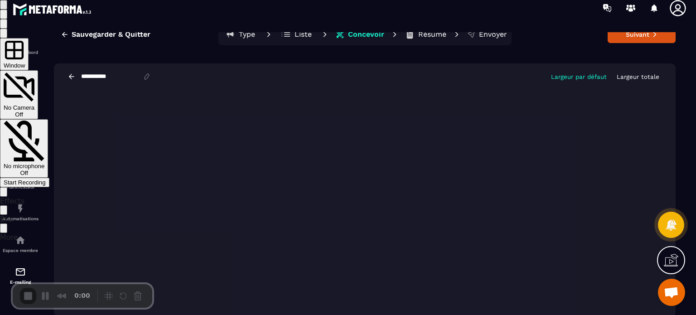 Image resolution: width=696 pixels, height=315 pixels. I want to click on a: emailemailE-mailing, so click(20, 275).